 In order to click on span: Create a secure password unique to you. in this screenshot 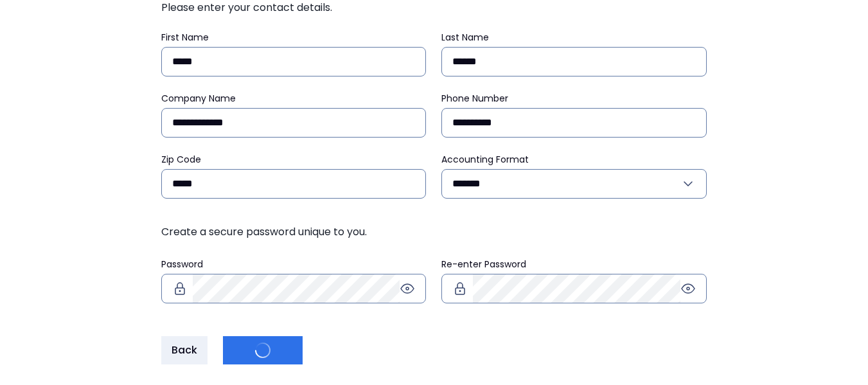, I will do `click(435, 232)`.